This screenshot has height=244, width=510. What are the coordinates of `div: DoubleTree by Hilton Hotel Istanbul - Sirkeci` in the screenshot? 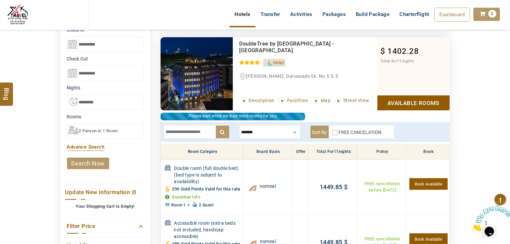 It's located at (294, 47).